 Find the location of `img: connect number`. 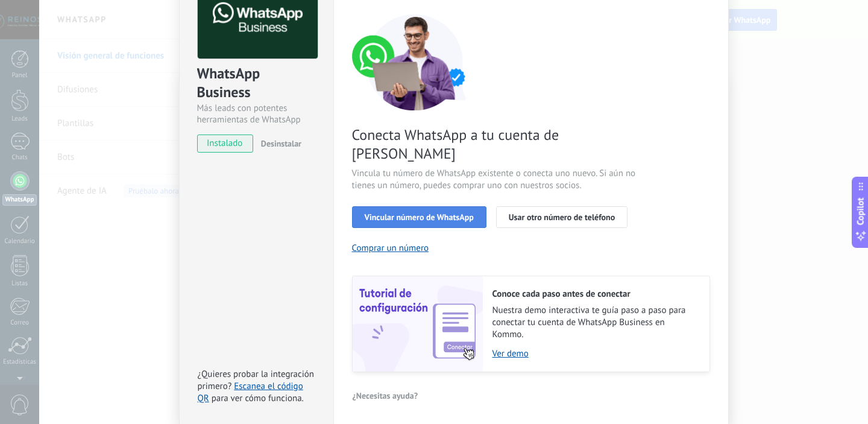

img: connect number is located at coordinates (415, 62).